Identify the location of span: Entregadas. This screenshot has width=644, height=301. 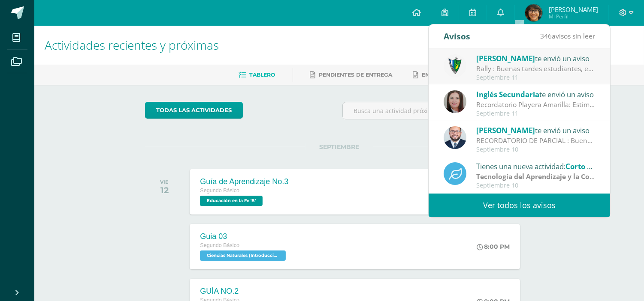
(441, 75).